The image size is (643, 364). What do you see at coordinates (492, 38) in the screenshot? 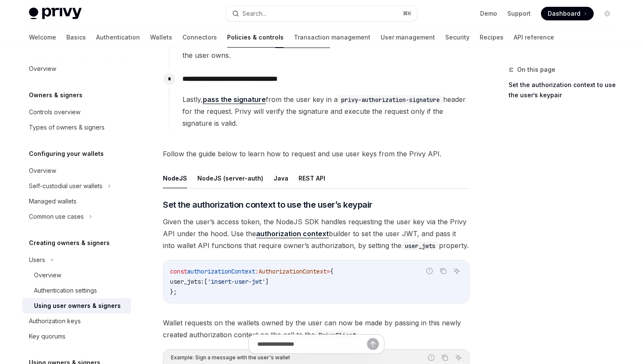
I see `a: Recipes` at bounding box center [492, 38].